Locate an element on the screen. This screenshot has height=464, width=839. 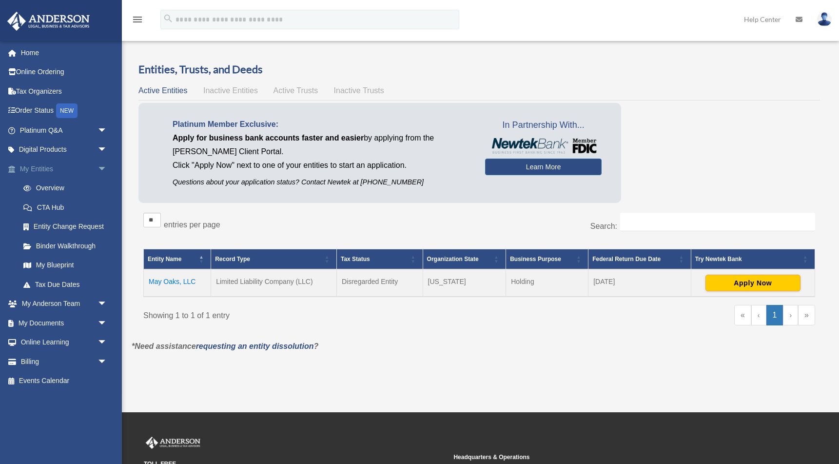
span: Apply for business bank accounts faster and easier is located at coordinates (268, 138).